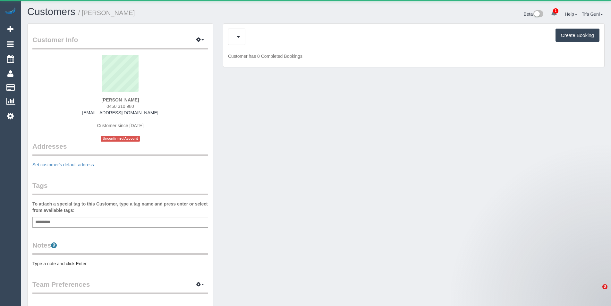 The height and width of the screenshot is (306, 611). I want to click on legend: Tags, so click(120, 188).